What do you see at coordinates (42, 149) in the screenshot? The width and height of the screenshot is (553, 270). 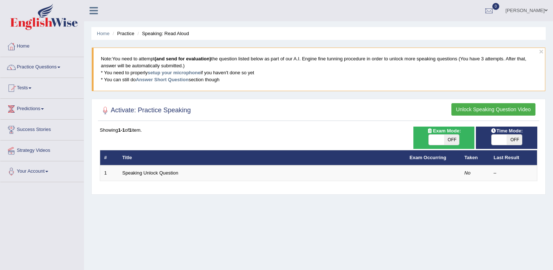 I see `a: Strategy Videos` at bounding box center [42, 149].